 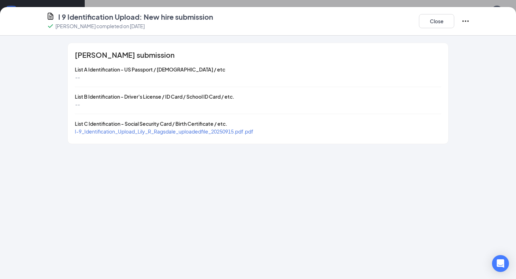 What do you see at coordinates (500, 264) in the screenshot?
I see `div: Open Intercom Messenger` at bounding box center [500, 264].